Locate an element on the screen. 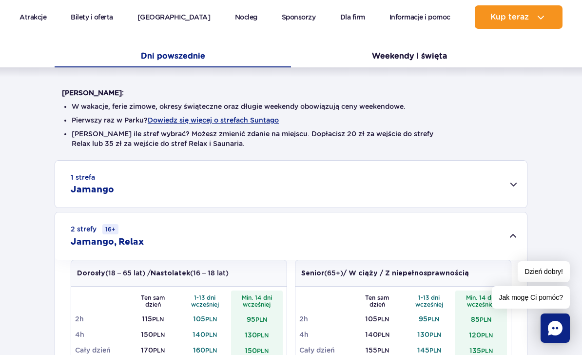  td: 85 is located at coordinates (481, 319).